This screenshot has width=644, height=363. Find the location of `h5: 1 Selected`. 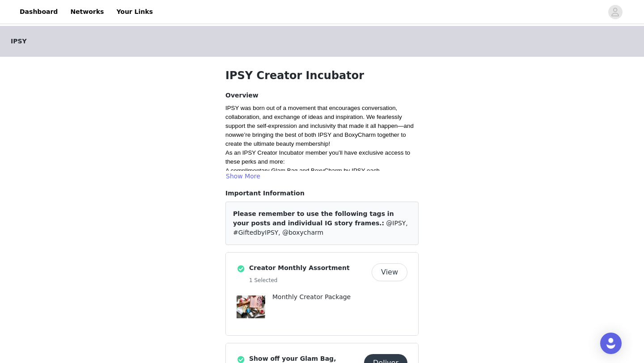

h5: 1 Selected is located at coordinates (309, 280).